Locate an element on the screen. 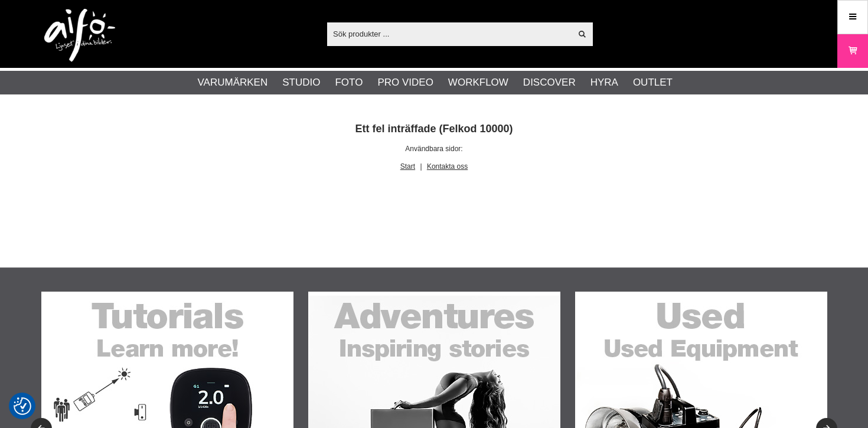 The height and width of the screenshot is (428, 868). a: Varumärken is located at coordinates (232, 82).